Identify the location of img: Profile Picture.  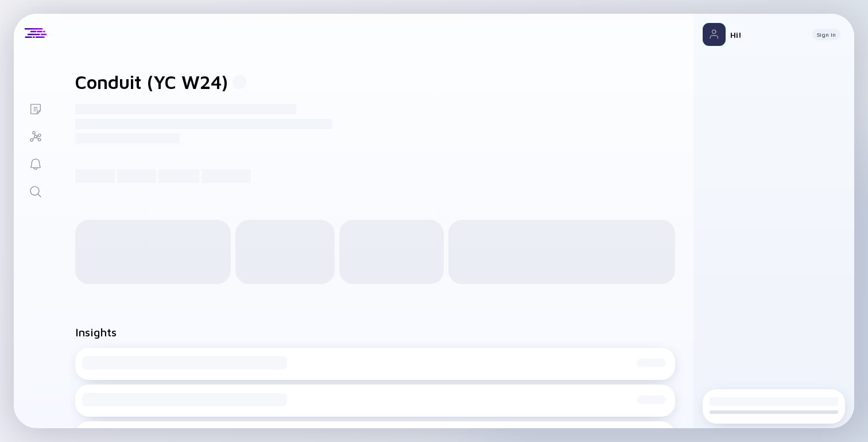
(714, 35).